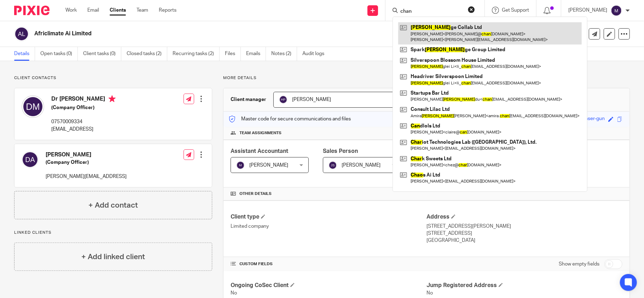 This screenshot has height=298, width=644. I want to click on p: Master code for secure communications and files, so click(289, 119).